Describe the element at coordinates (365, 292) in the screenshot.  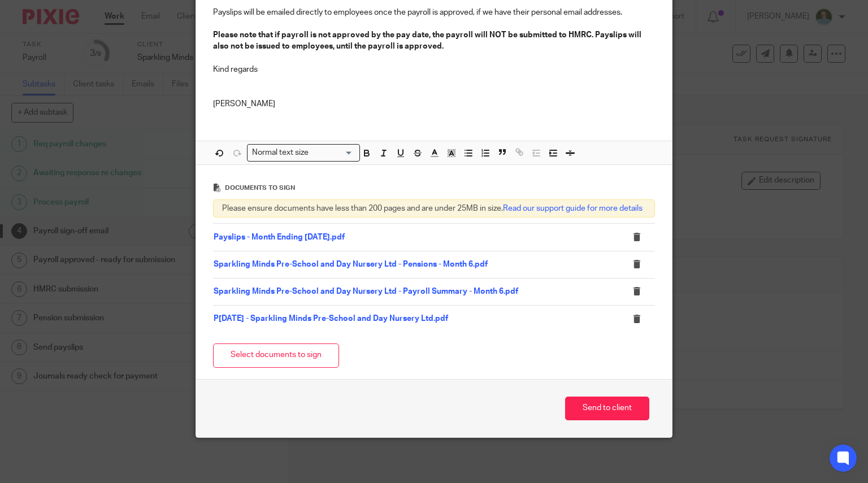
I see `a: Sparkling Minds Pre-School and Day Nursery Ltd - Payroll Summary - Month 6.pdf` at that location.